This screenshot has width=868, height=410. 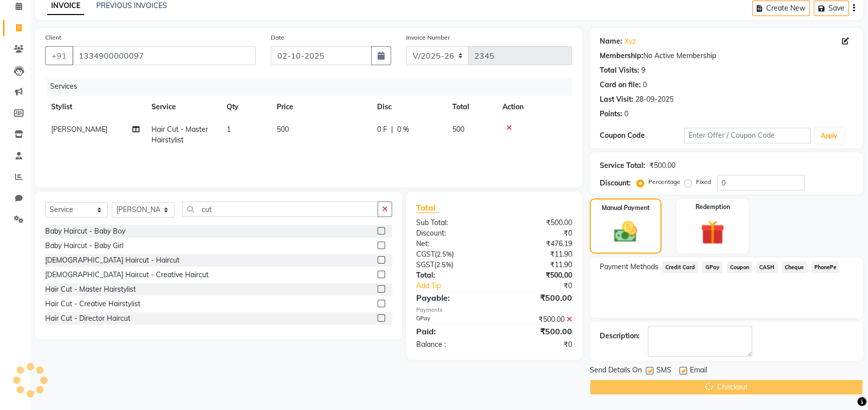 What do you see at coordinates (664, 371) in the screenshot?
I see `span: SMS` at bounding box center [664, 371].